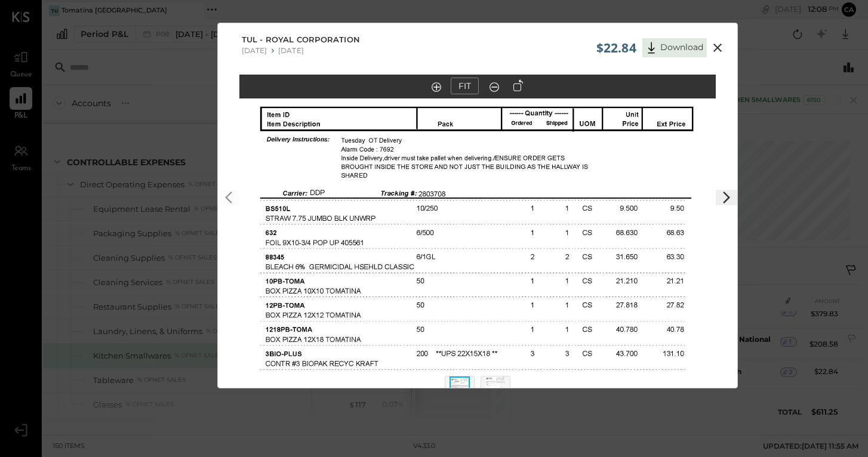  I want to click on button: FIT, so click(464, 86).